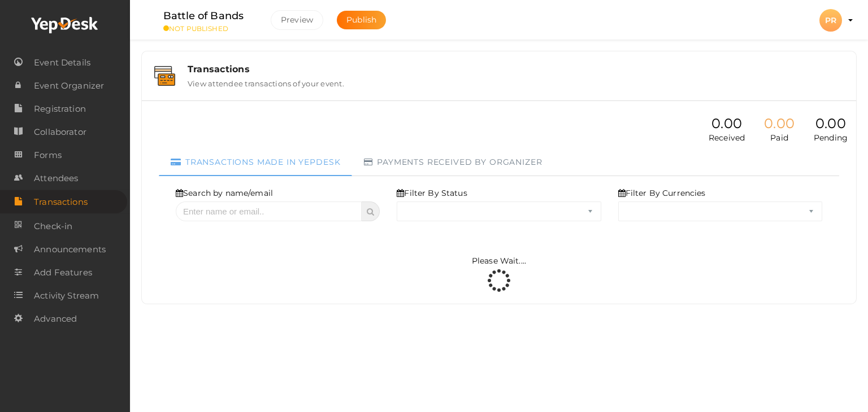 This screenshot has height=412, width=868. What do you see at coordinates (48, 155) in the screenshot?
I see `span: Forms` at bounding box center [48, 155].